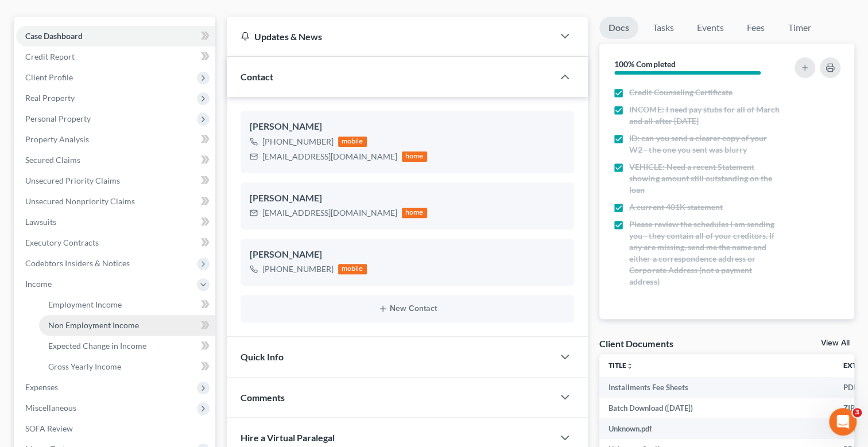 Image resolution: width=868 pixels, height=447 pixels. Describe the element at coordinates (62, 243) in the screenshot. I see `span: Executory Contracts` at that location.